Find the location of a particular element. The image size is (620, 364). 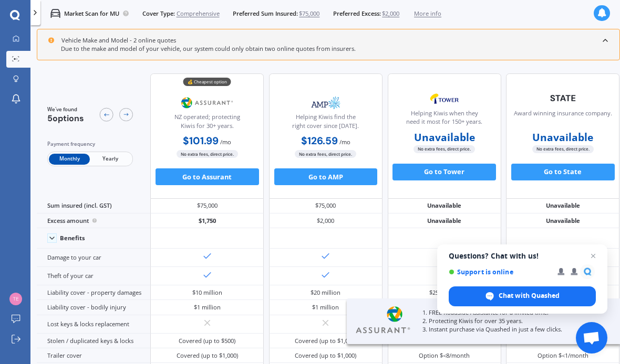

img: AMP.webp is located at coordinates (325, 103).